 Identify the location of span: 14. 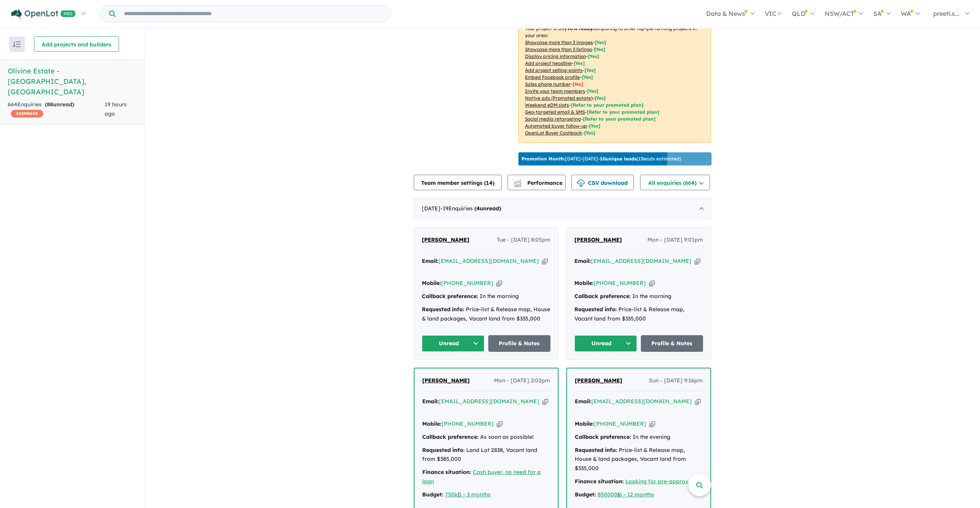
(489, 182).